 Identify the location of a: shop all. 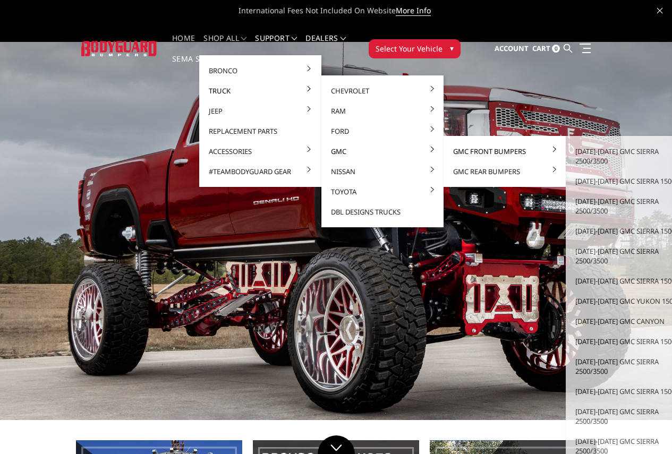
(225, 45).